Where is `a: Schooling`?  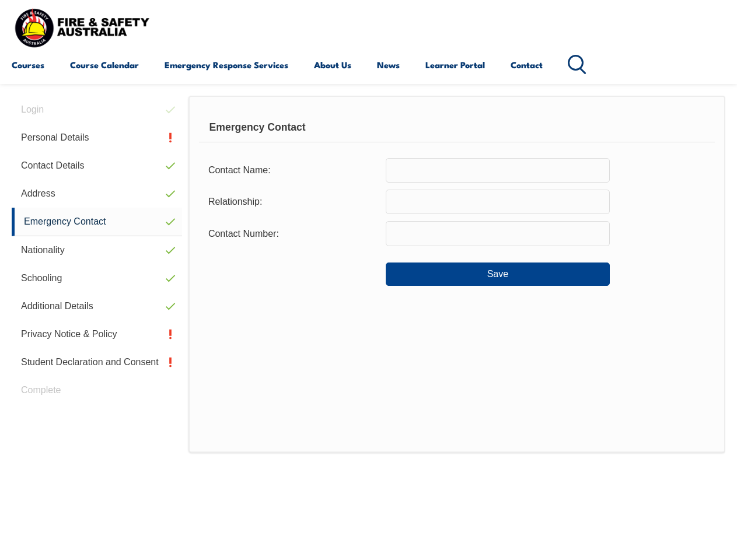 a: Schooling is located at coordinates (97, 278).